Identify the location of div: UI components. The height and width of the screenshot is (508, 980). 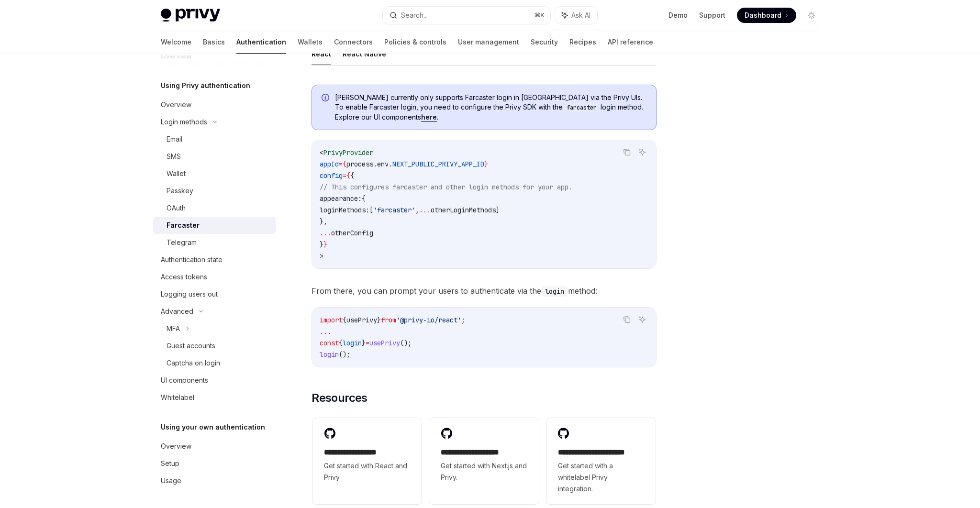
(185, 380).